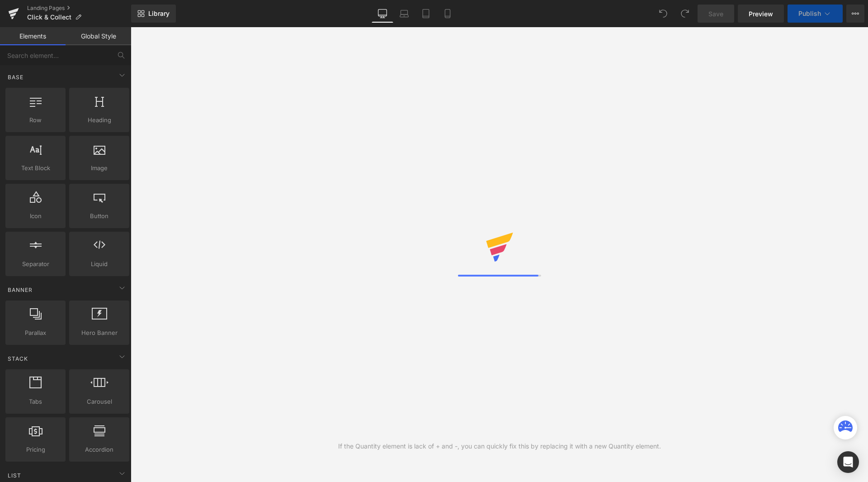 This screenshot has height=482, width=868. Describe the element at coordinates (35, 402) in the screenshot. I see `span: Tabs` at that location.